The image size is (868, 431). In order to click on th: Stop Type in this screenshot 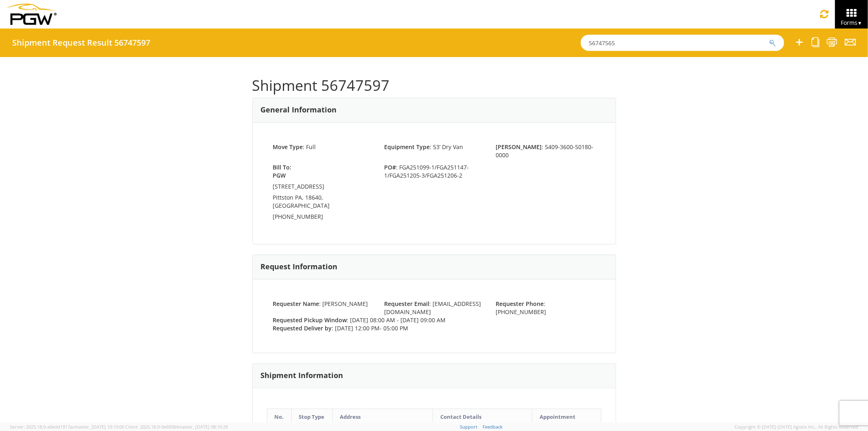, I will do `click(312, 416)`.